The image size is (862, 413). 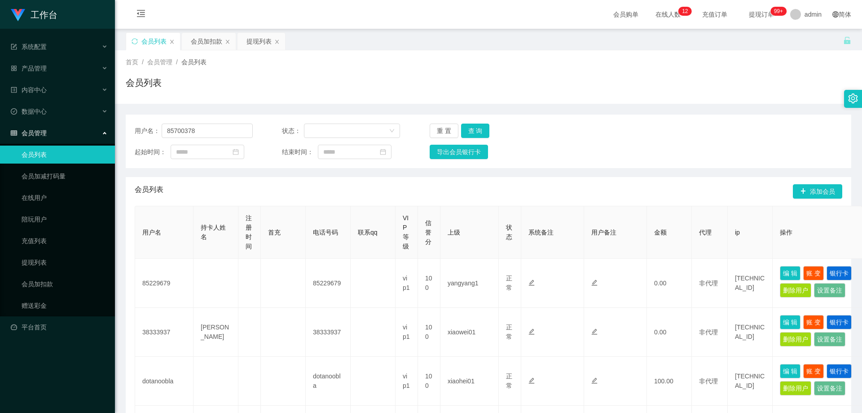 I want to click on span: 代理, so click(x=706, y=232).